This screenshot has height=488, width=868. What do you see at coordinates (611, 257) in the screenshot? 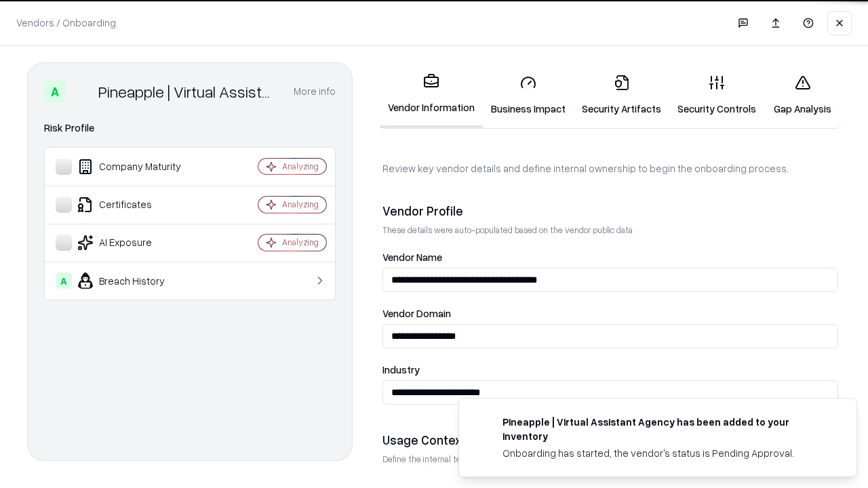
I see `label: Vendor Name` at bounding box center [611, 257].